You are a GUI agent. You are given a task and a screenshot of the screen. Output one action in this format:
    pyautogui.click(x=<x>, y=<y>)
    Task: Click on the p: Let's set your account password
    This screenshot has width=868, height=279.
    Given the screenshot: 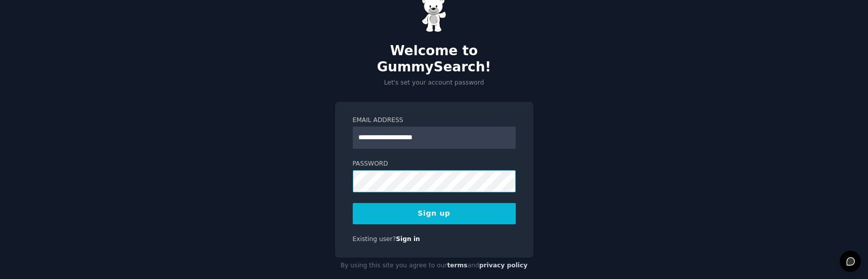 What is the action you would take?
    pyautogui.click(x=434, y=83)
    